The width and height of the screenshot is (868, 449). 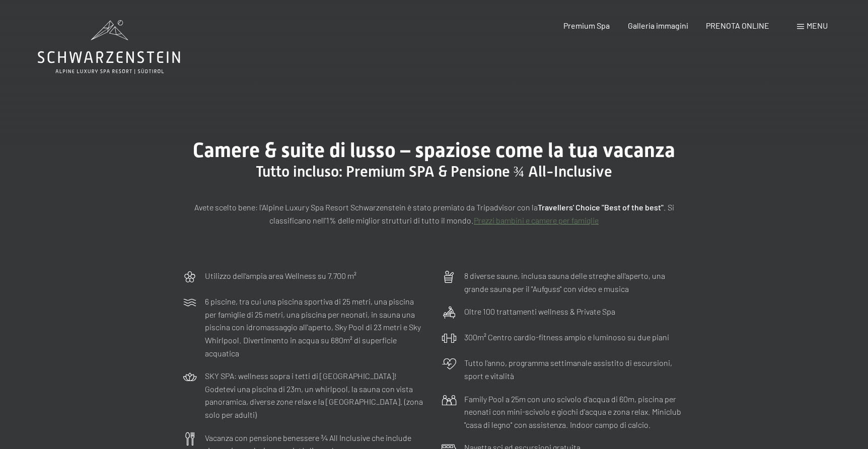 What do you see at coordinates (575, 369) in the screenshot?
I see `p: Tutto l’anno, programma settimanale assistito di escursioni, sport e vitalità` at bounding box center [575, 369].